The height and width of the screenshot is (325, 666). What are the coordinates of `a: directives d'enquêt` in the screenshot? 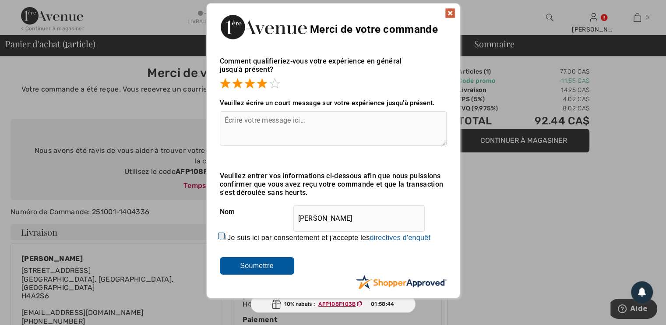 It's located at (400, 237).